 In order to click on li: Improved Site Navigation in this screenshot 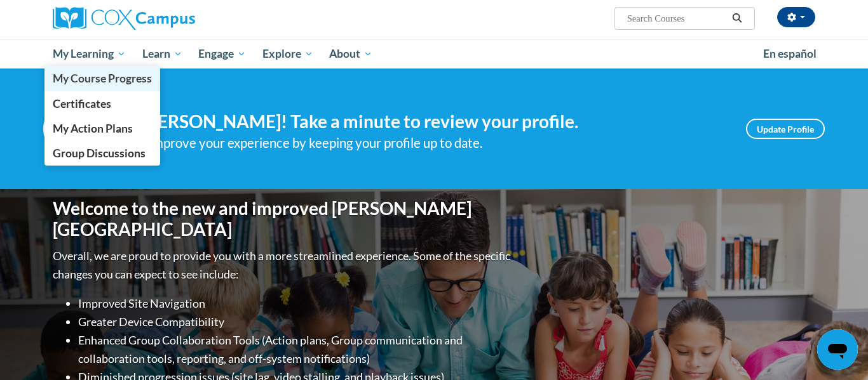, I will do `click(295, 303)`.